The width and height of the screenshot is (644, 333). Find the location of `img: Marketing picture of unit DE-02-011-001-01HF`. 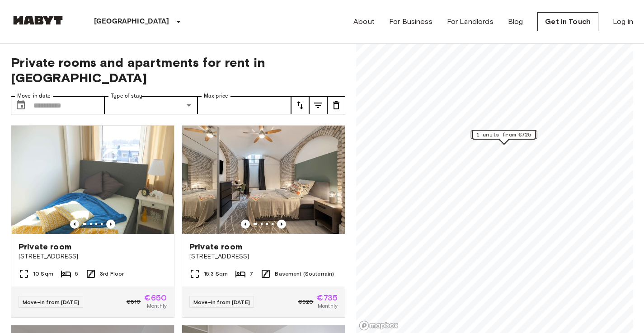

img: Marketing picture of unit DE-02-011-001-01HF is located at coordinates (93, 180).